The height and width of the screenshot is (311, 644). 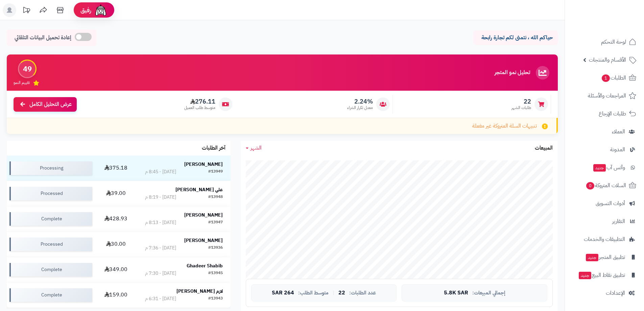 What do you see at coordinates (604, 293) in the screenshot?
I see `a: الإعدادات` at bounding box center [604, 293].